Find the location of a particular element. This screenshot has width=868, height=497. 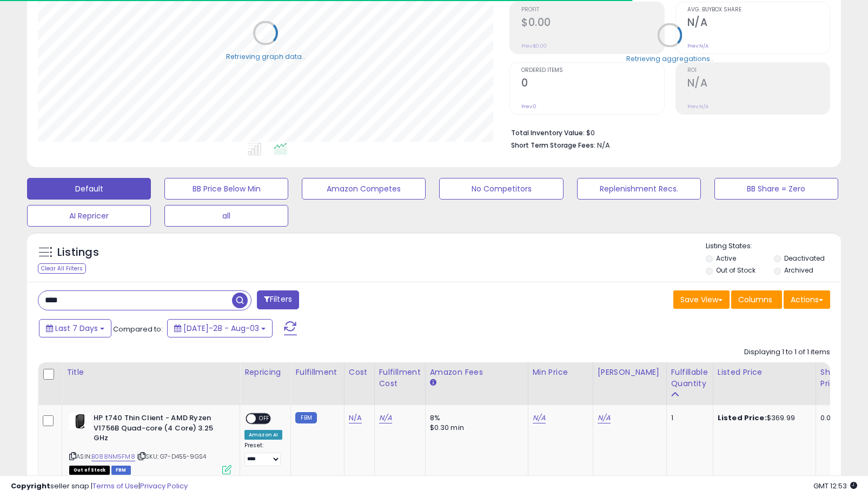

div: Fulfillment Cost is located at coordinates (400, 378).